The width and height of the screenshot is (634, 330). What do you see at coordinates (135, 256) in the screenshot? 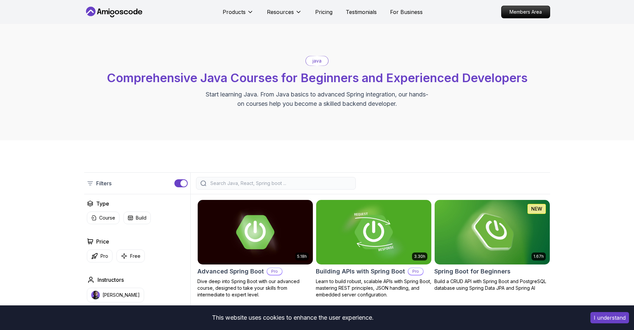
I see `p: Free` at bounding box center [135, 256].